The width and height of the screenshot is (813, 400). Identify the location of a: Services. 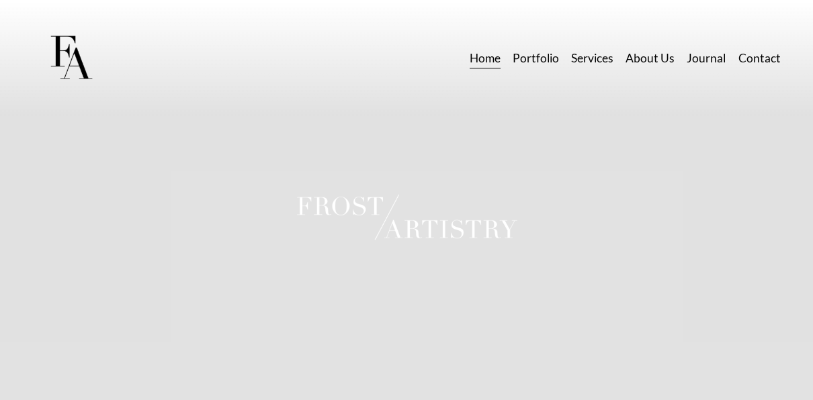
(592, 58).